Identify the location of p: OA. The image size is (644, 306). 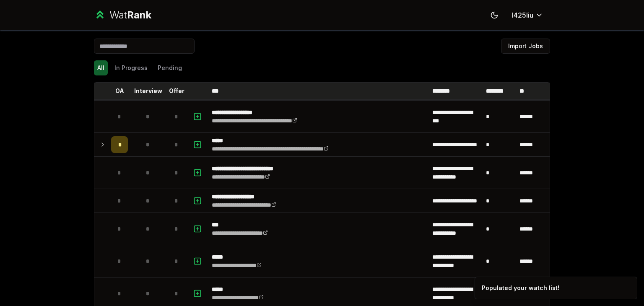
(119, 91).